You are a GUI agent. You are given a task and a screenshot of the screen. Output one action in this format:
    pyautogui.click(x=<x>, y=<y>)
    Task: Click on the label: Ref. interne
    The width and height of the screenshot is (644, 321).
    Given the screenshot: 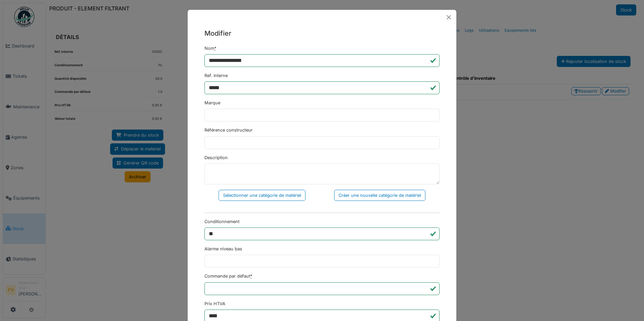 What is the action you would take?
    pyautogui.click(x=216, y=75)
    